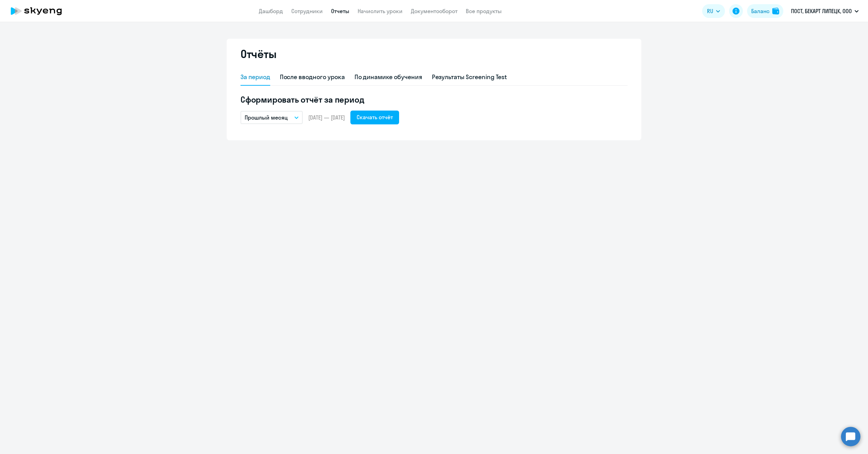 The image size is (868, 454). What do you see at coordinates (760, 11) in the screenshot?
I see `div: Баланс` at bounding box center [760, 11].